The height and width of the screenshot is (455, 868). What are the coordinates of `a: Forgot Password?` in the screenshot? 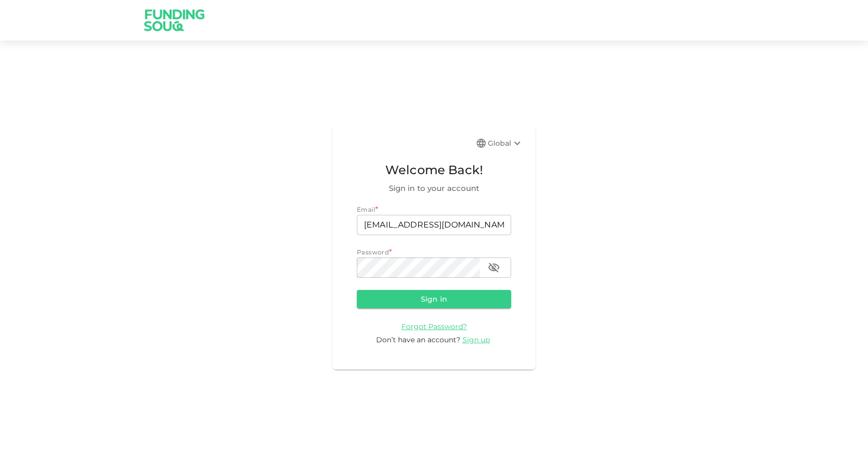 It's located at (434, 326).